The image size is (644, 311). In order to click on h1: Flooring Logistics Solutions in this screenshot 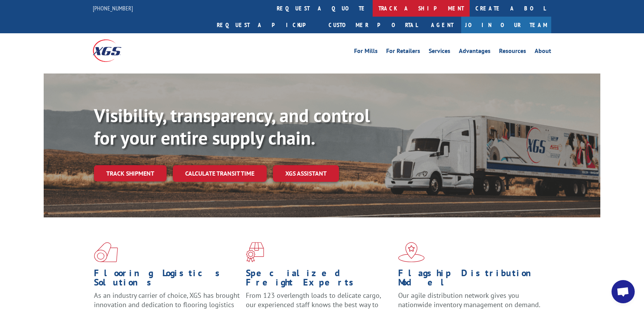, I will do `click(167, 280)`.